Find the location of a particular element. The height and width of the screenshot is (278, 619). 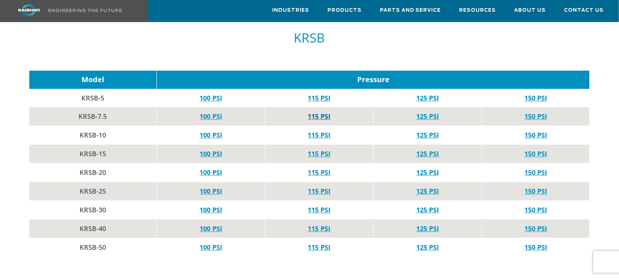

td: KRSB-20 is located at coordinates (93, 172).